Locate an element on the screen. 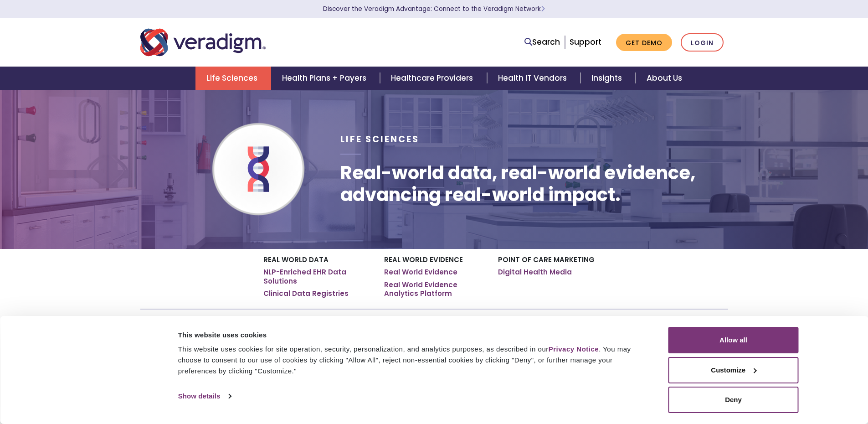  a: Get Demo is located at coordinates (644, 43).